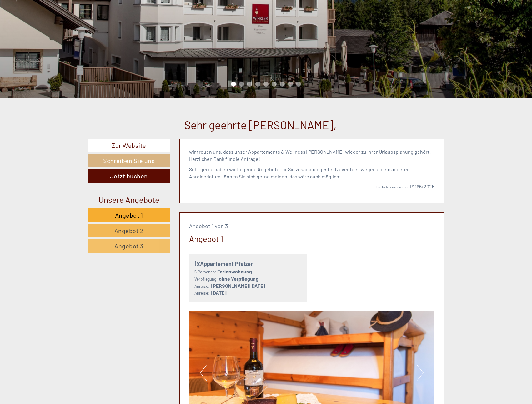  Describe the element at coordinates (208, 226) in the screenshot. I see `span: Angebot 1 von 3` at that location.